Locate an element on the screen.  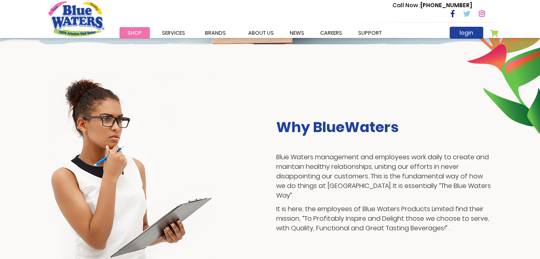
a: News is located at coordinates (297, 33).